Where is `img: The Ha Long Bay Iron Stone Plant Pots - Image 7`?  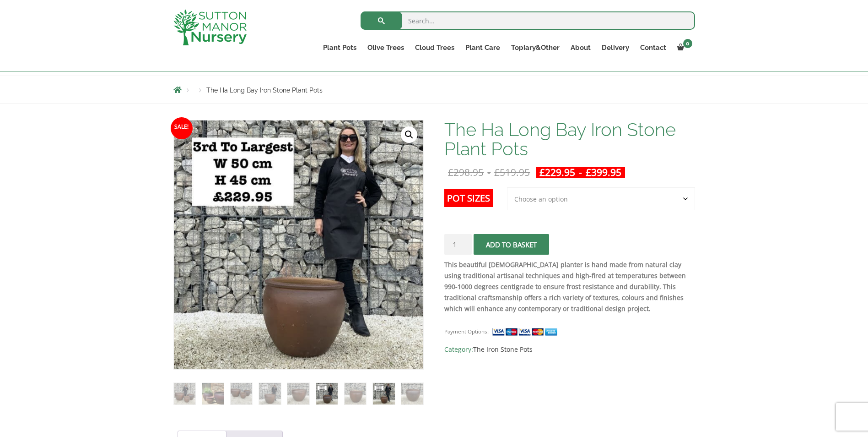 img: The Ha Long Bay Iron Stone Plant Pots - Image 7 is located at coordinates (355, 393).